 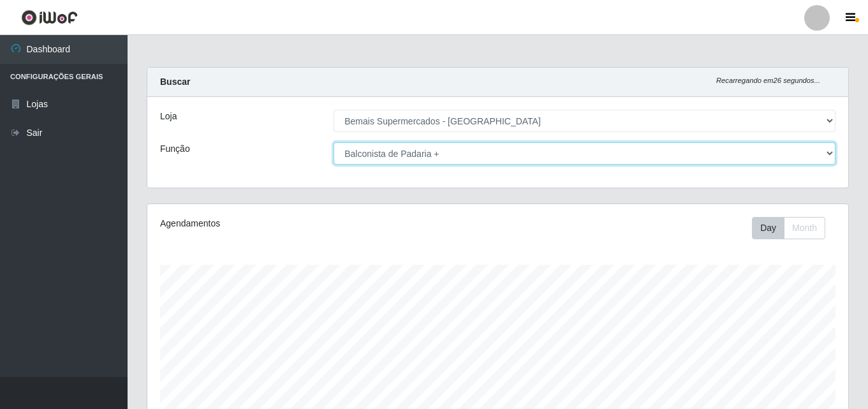 I want to click on div: Toolbar with button groups, so click(x=793, y=228).